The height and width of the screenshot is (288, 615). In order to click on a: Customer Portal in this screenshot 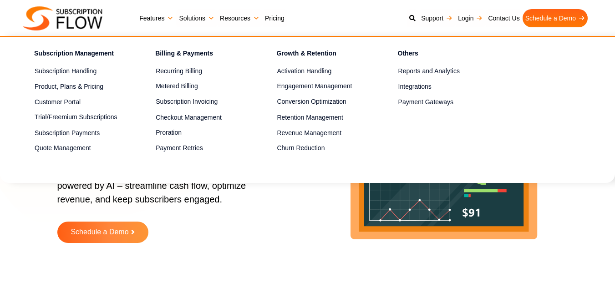, I will do `click(79, 102)`.